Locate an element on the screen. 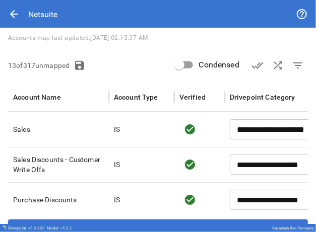 The image size is (316, 232). button: AI Auto-Map Accounts is located at coordinates (278, 66).